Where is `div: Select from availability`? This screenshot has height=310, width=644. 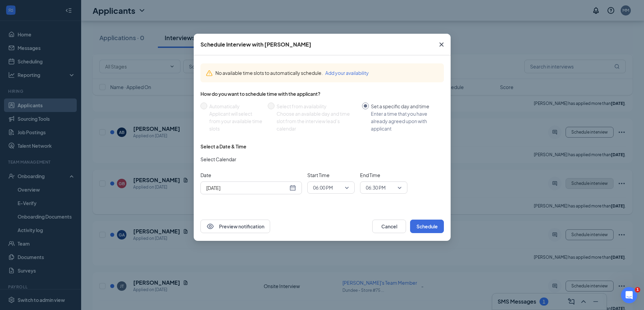
div: Select from availability is located at coordinates (316, 106).